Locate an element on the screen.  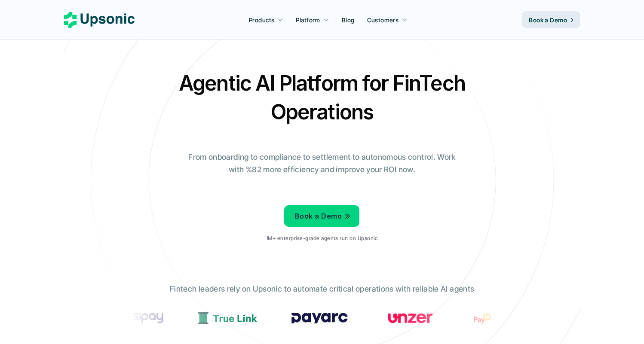
p: From onboarding to compliance to settlement to autonomous control. Work with %82 more efficiency ... is located at coordinates (322, 164).